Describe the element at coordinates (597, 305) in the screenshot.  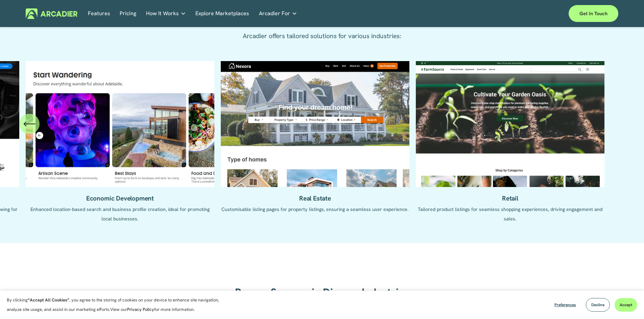
I see `button: Decline` at that location.